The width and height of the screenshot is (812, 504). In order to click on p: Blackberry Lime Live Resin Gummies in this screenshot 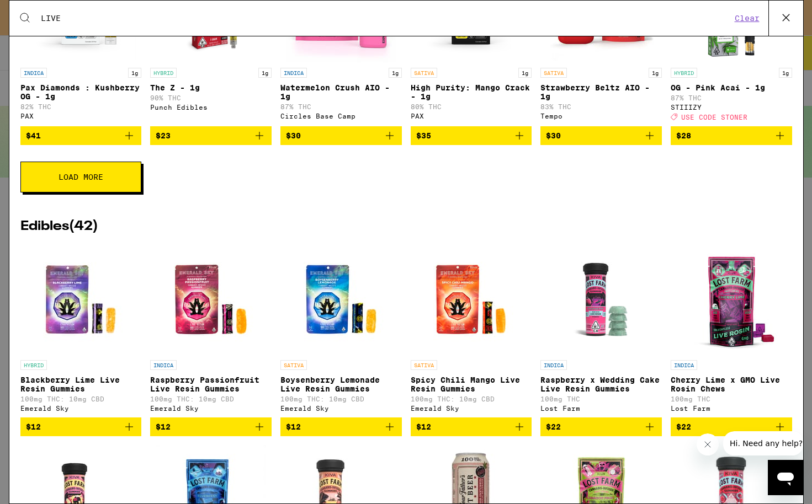, I will do `click(81, 384)`.